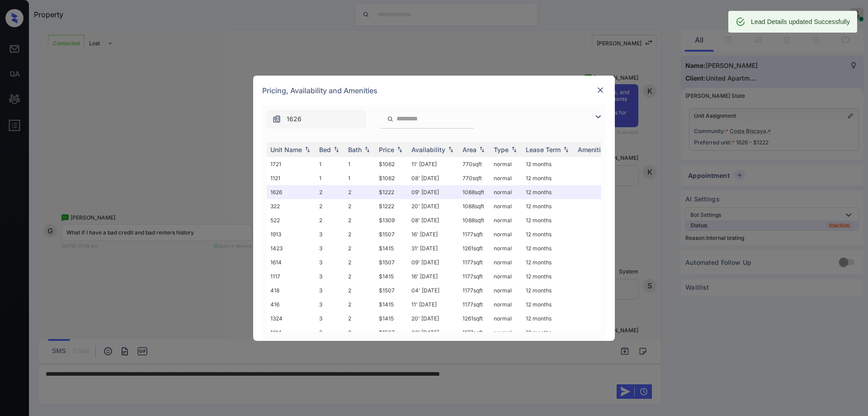 The image size is (868, 416). I want to click on span: 1626, so click(294, 119).